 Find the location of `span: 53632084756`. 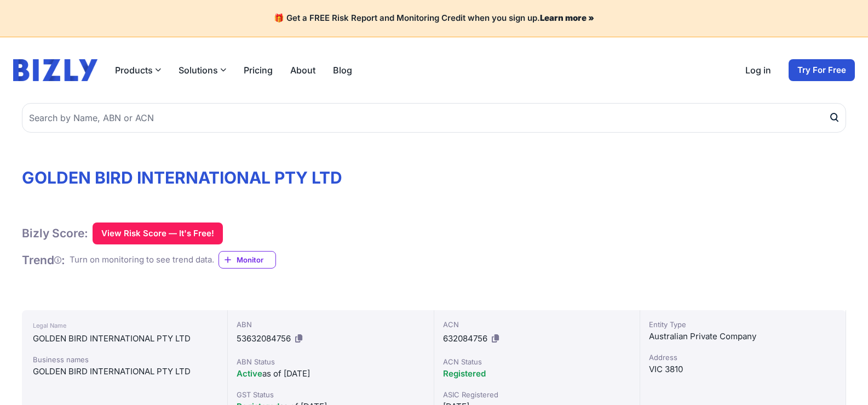

span: 53632084756 is located at coordinates (264, 338).